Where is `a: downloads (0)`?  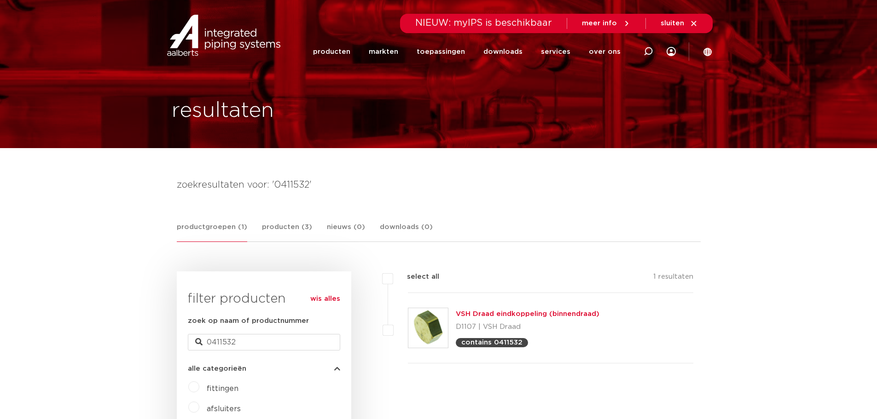
a: downloads (0) is located at coordinates (406, 231).